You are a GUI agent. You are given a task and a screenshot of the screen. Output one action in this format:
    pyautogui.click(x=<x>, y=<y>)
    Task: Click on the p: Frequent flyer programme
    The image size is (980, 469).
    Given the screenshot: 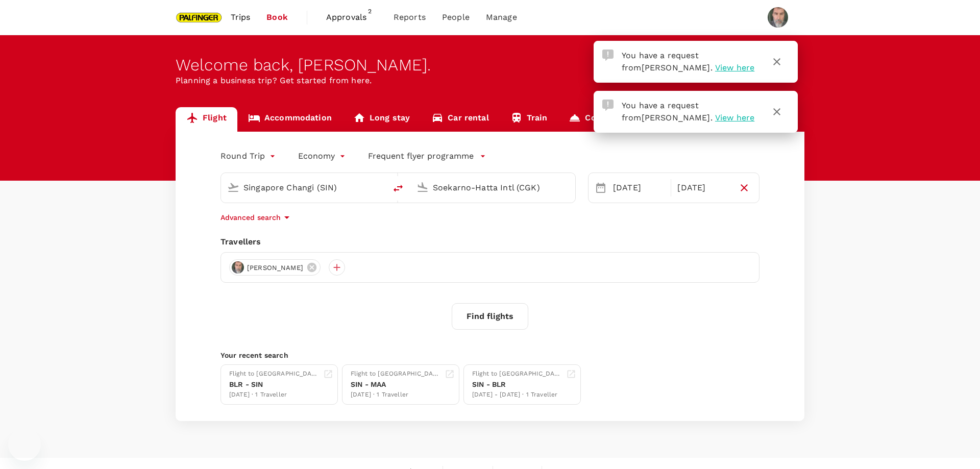 What is the action you would take?
    pyautogui.click(x=421, y=156)
    